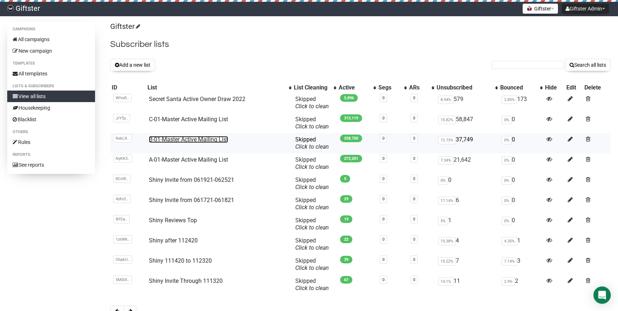  What do you see at coordinates (216, 88) in the screenshot?
I see `div: List` at bounding box center [216, 88].